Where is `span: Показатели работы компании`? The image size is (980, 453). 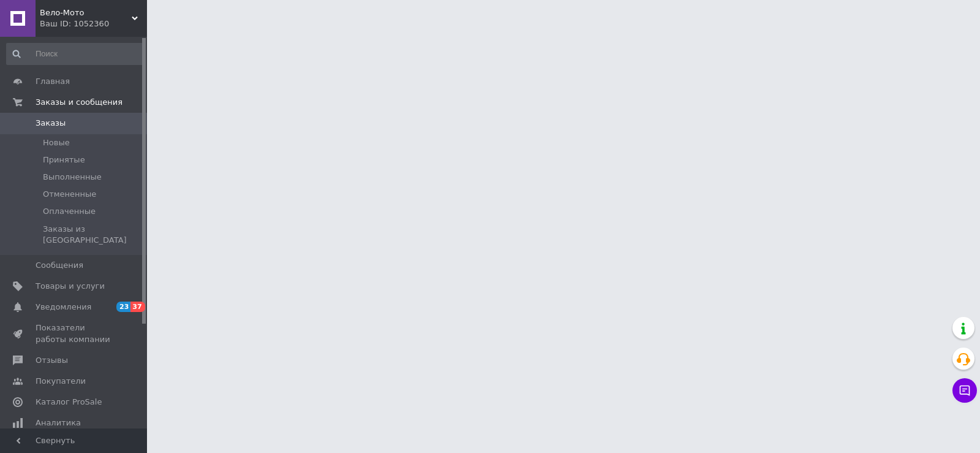
span: Показатели работы компании is located at coordinates (74, 333).